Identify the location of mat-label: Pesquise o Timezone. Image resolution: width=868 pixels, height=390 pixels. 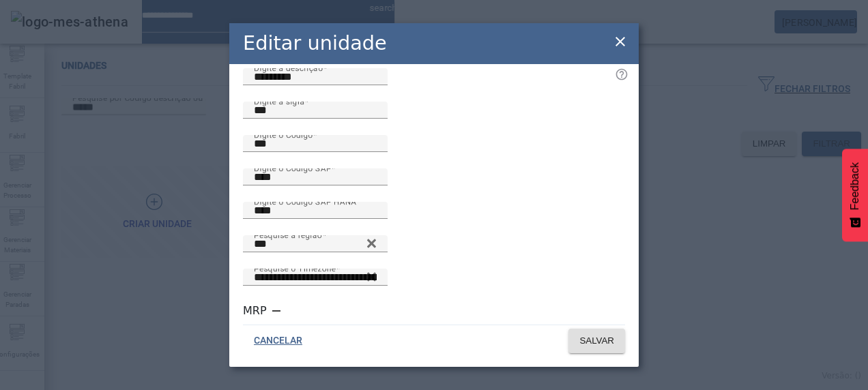
(295, 268).